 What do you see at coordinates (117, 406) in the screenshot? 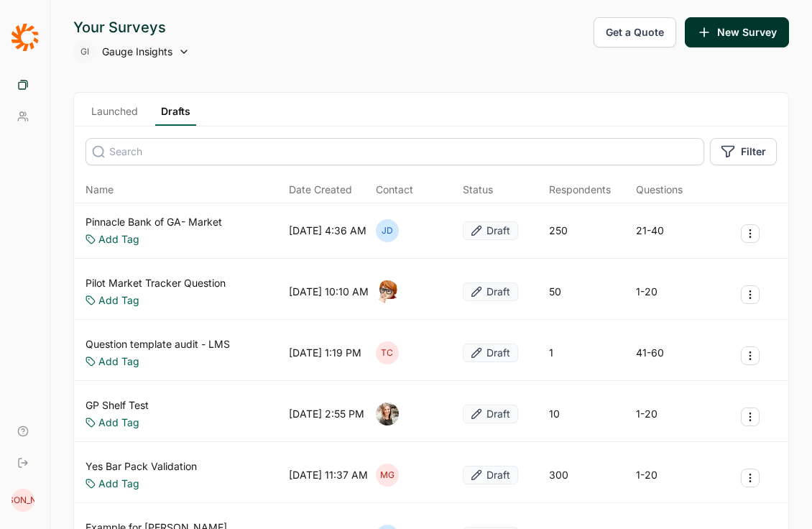
I see `a: GP Shelf Test` at bounding box center [117, 406].